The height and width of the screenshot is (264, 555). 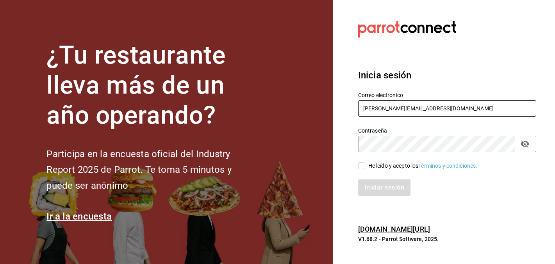 I want to click on a: Términos y condiciones., so click(x=448, y=166).